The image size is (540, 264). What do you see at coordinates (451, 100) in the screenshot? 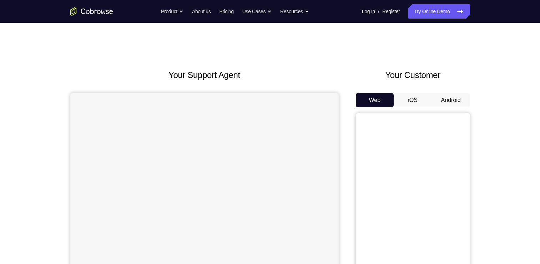
I see `button: Android` at bounding box center [451, 100].